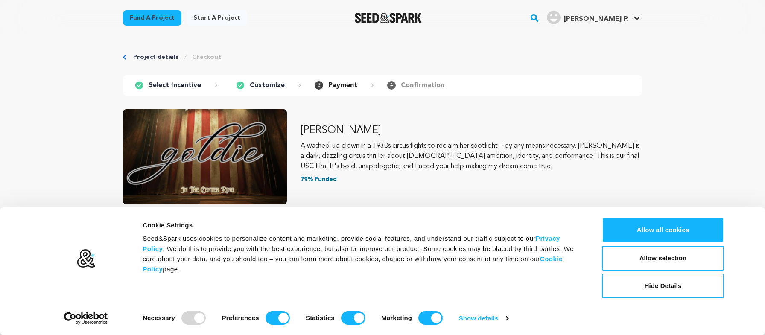  I want to click on img: Goldie image, so click(205, 157).